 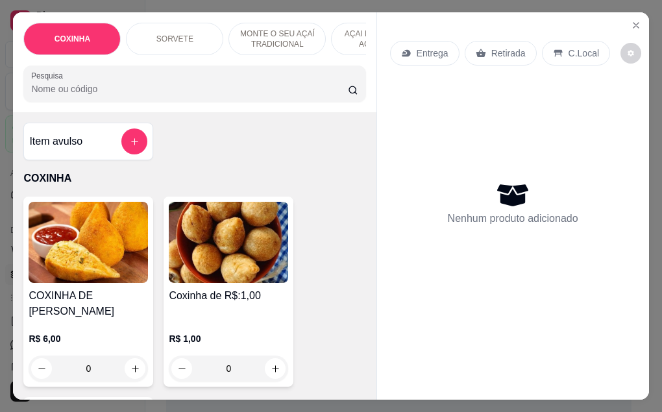 What do you see at coordinates (636, 25) in the screenshot?
I see `button: Close` at bounding box center [636, 25].